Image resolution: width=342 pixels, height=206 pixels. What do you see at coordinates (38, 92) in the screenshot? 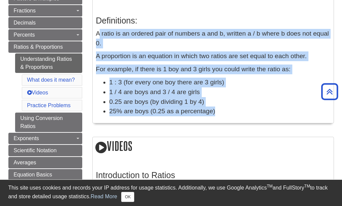
I see `a: Videos` at bounding box center [38, 92].